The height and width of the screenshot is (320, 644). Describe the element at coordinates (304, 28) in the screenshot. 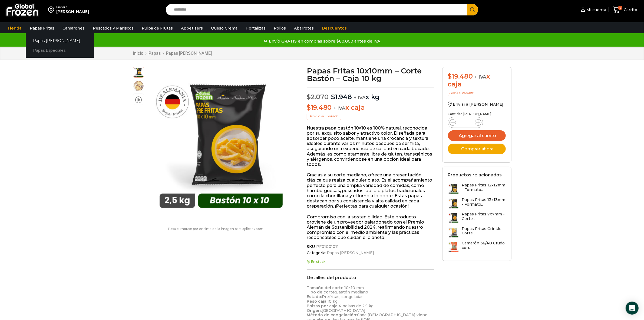

I see `a: Abarrotes` at that location.